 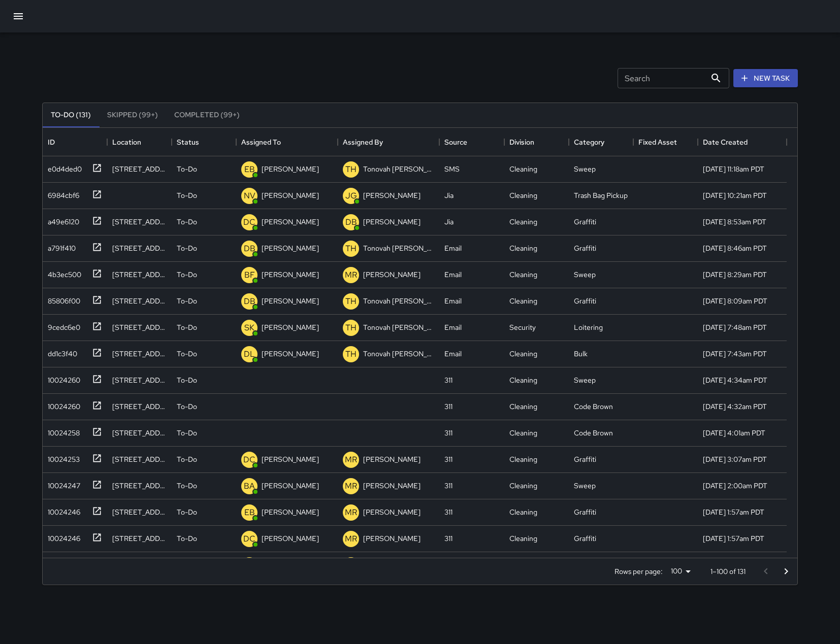 What do you see at coordinates (249, 539) in the screenshot?
I see `p: DC` at bounding box center [249, 539].